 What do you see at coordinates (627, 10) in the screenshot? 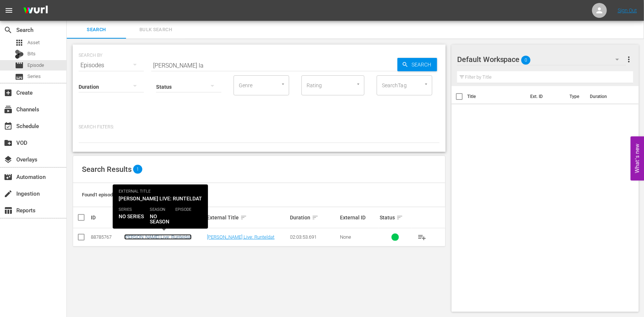
I see `a: Sign Out` at bounding box center [627, 10].